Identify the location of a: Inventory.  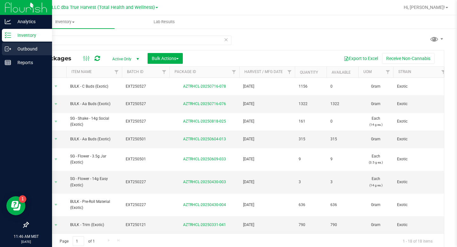
(65, 22).